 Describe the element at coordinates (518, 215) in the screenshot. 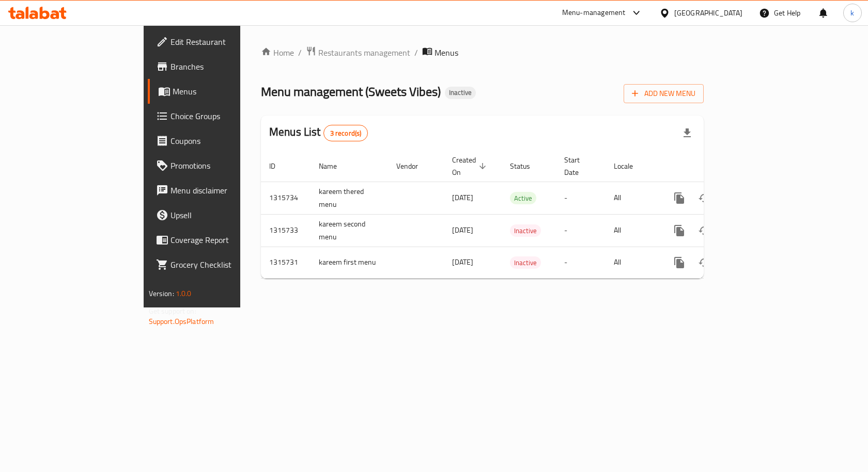

I see `table: enhanced table` at that location.